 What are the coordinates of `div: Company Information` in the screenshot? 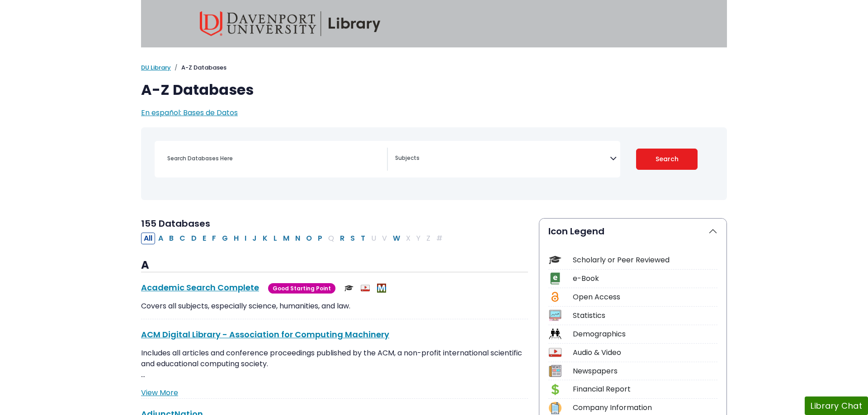 It's located at (645, 408).